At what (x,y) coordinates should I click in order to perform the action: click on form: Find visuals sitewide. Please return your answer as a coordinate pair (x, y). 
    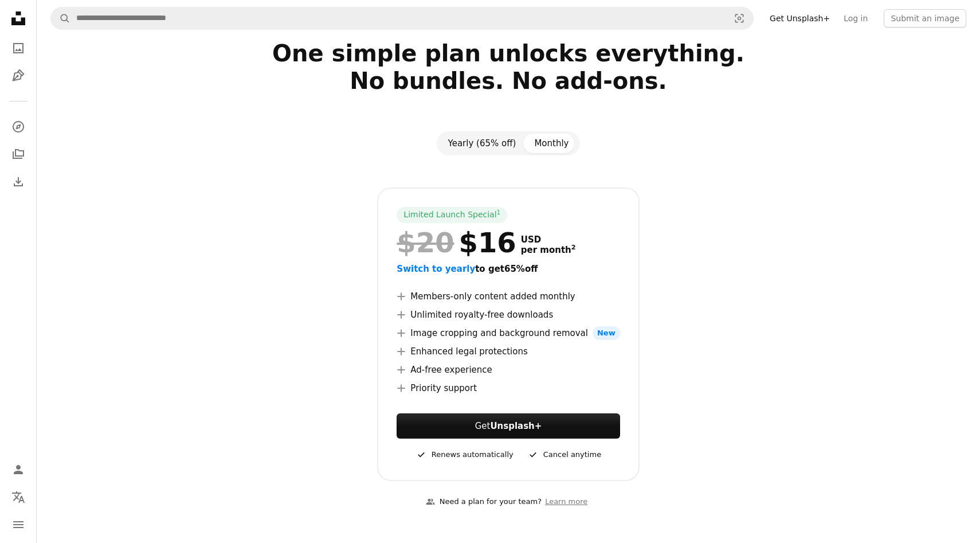
    Looking at the image, I should click on (401, 18).